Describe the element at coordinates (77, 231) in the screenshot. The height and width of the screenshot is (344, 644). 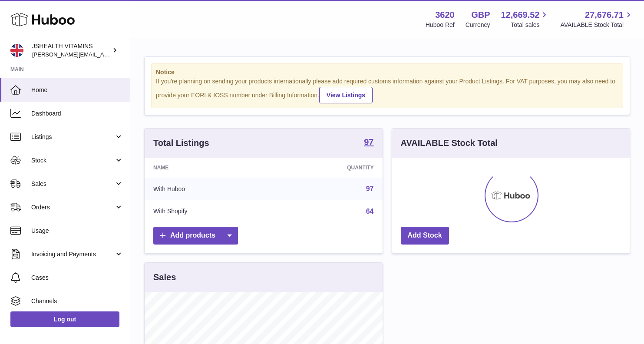
I see `span: Usage` at that location.